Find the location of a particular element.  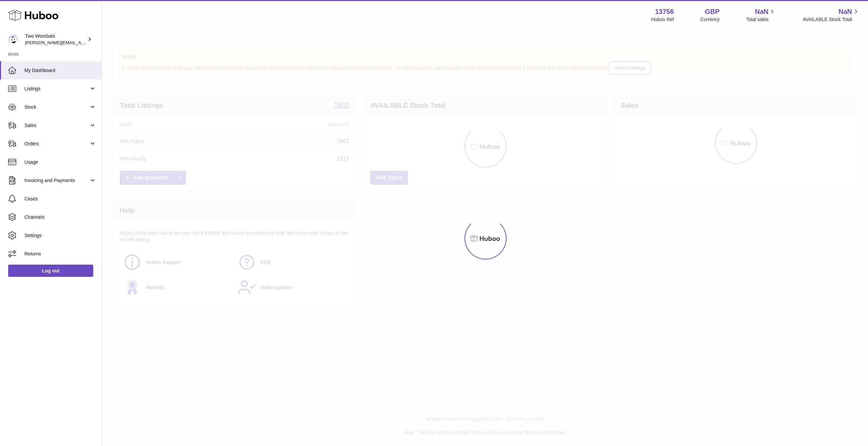

span: Cases is located at coordinates (60, 198).